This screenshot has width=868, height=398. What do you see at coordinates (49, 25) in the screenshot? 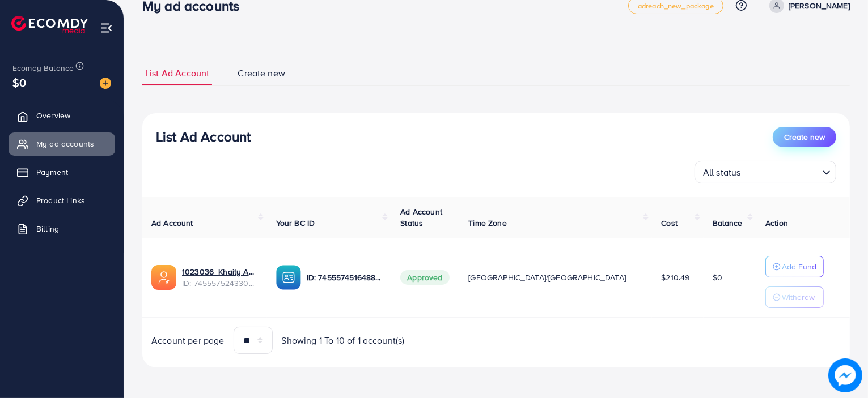
I see `img: logo` at bounding box center [49, 25].